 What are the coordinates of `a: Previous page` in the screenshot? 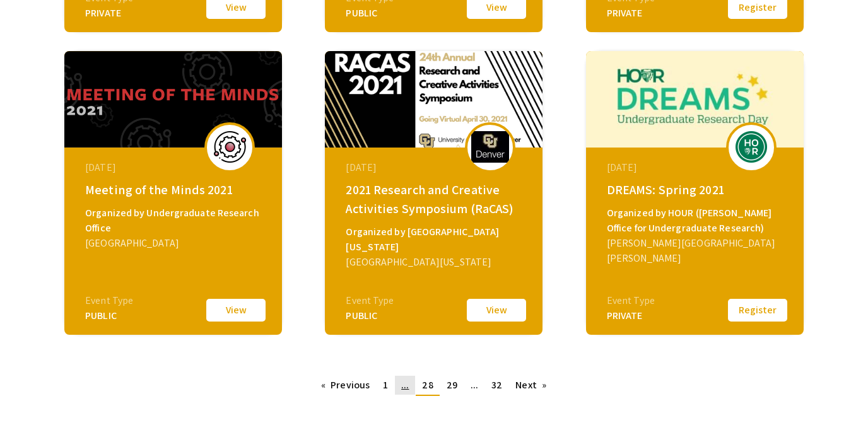 It's located at (345, 385).